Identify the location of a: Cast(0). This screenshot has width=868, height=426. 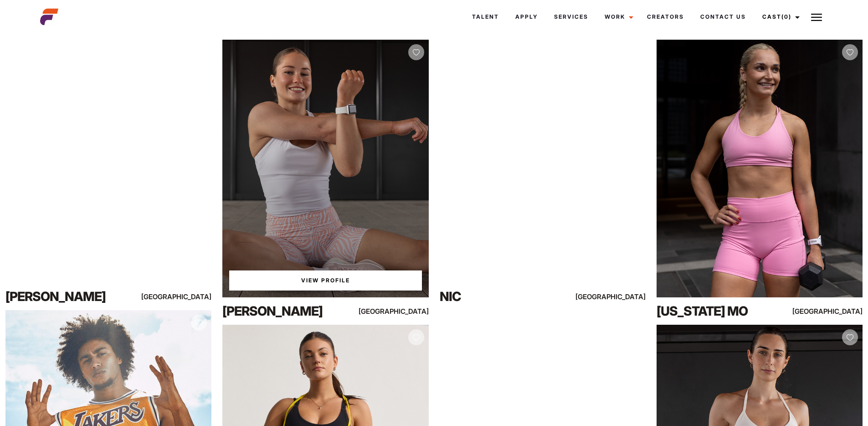
(780, 17).